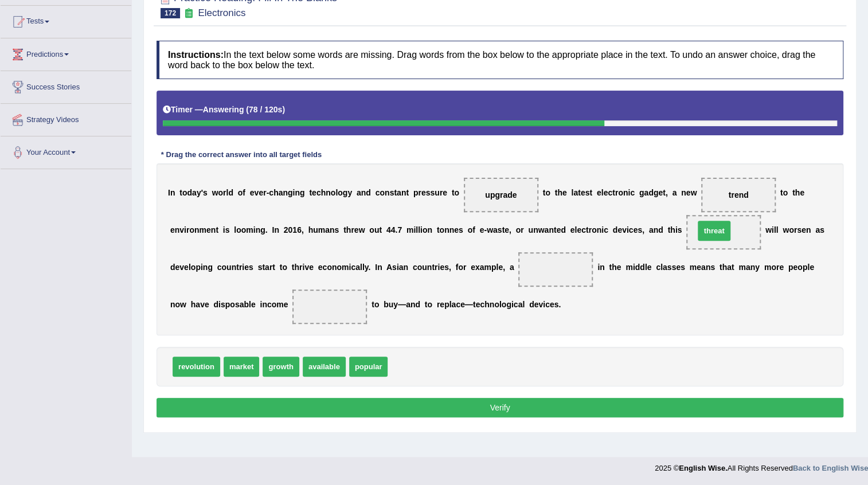 The image size is (868, 485). What do you see at coordinates (473, 230) in the screenshot?
I see `b: f` at bounding box center [473, 230].